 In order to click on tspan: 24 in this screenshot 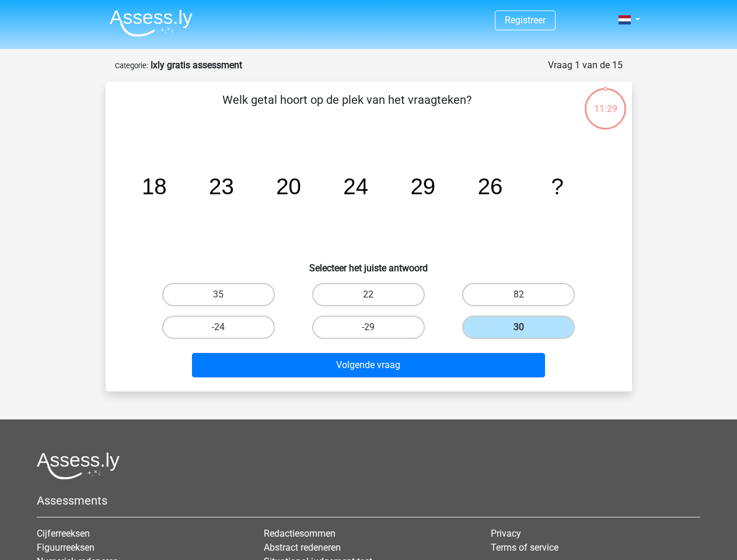, I will do `click(355, 186)`.